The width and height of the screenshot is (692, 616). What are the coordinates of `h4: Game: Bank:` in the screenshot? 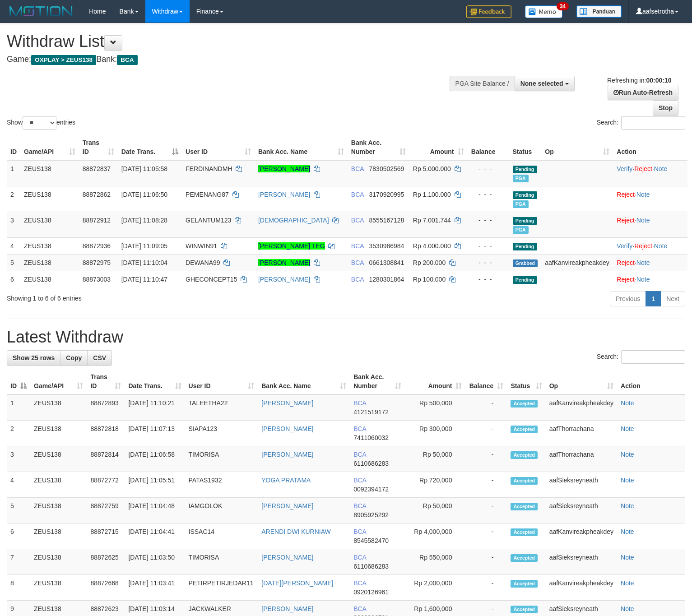 It's located at (229, 59).